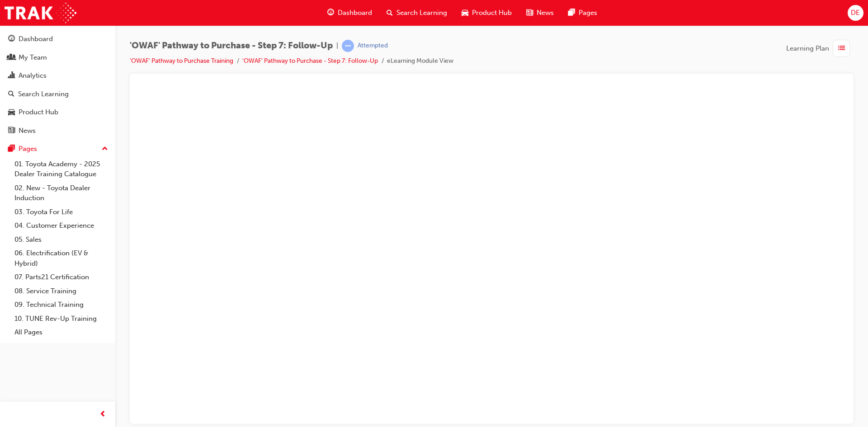 This screenshot has width=868, height=427. I want to click on span: Search Learning, so click(422, 13).